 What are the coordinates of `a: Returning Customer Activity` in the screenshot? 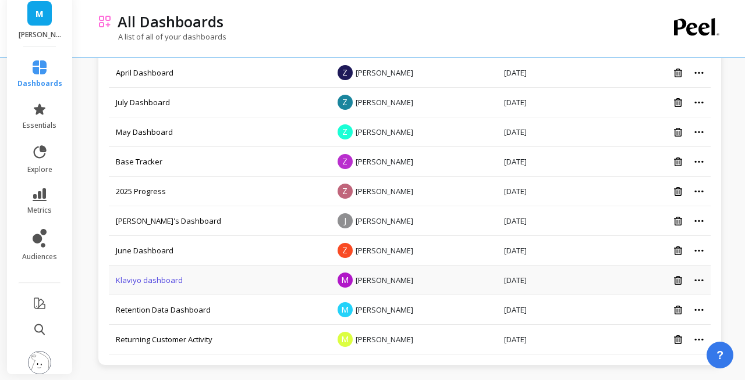 It's located at (164, 340).